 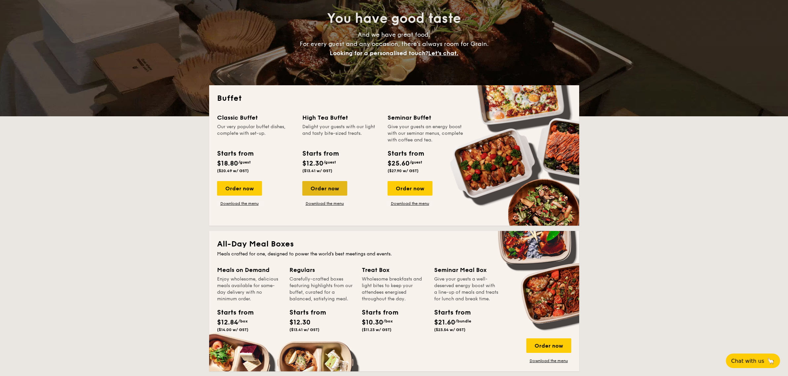 I want to click on div: Carefully-crafted boxes featuring highlights from our buffet, curated for a balanced, satisfying ..., so click(x=321, y=289).